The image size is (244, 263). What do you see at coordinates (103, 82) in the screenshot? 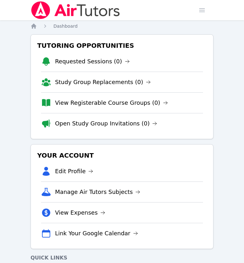
I see `a: Study Group Replacements (0)` at bounding box center [103, 82].